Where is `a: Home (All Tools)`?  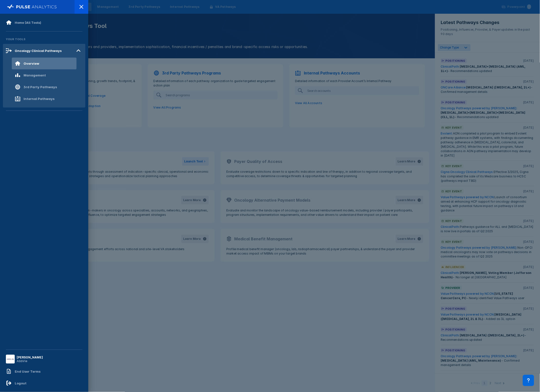 a: Home (All Tools) is located at coordinates (44, 22).